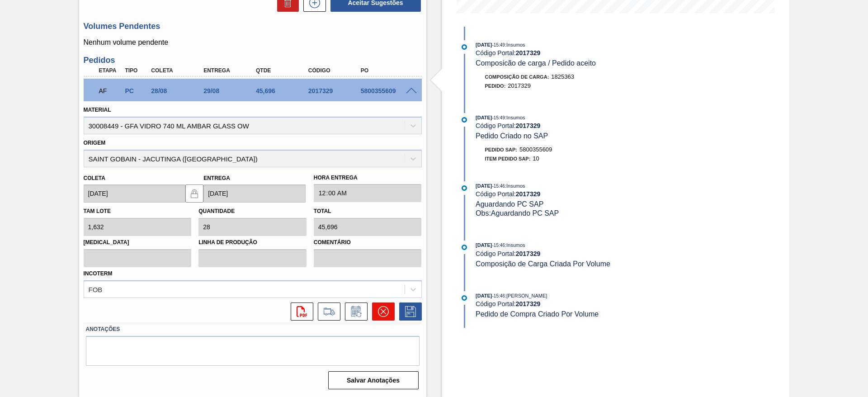  What do you see at coordinates (367, 178) in the screenshot?
I see `label: Hora Entrega` at bounding box center [367, 178].